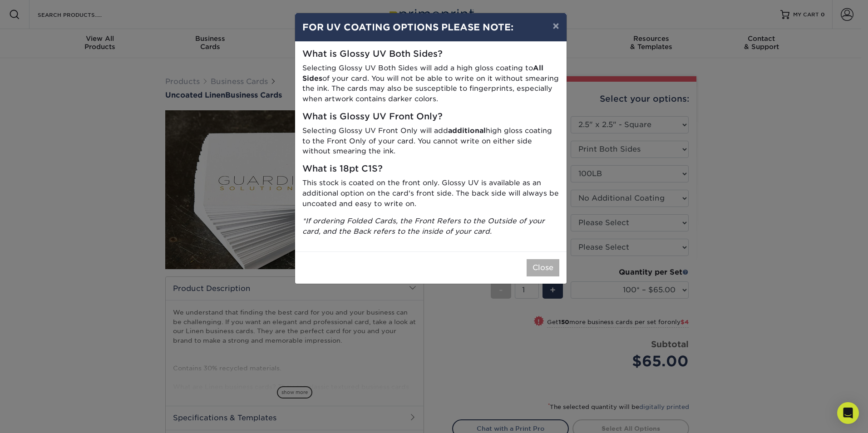  I want to click on h5: What is 18pt C1S?, so click(431, 168).